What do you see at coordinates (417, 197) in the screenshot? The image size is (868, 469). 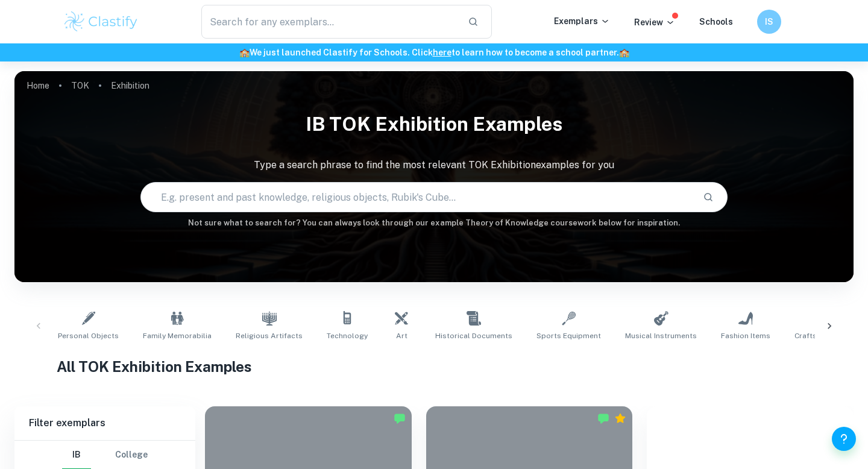 I see `input: E.g. present and past knowledge, religious objects, Rubik's Cube...` at bounding box center [417, 197].